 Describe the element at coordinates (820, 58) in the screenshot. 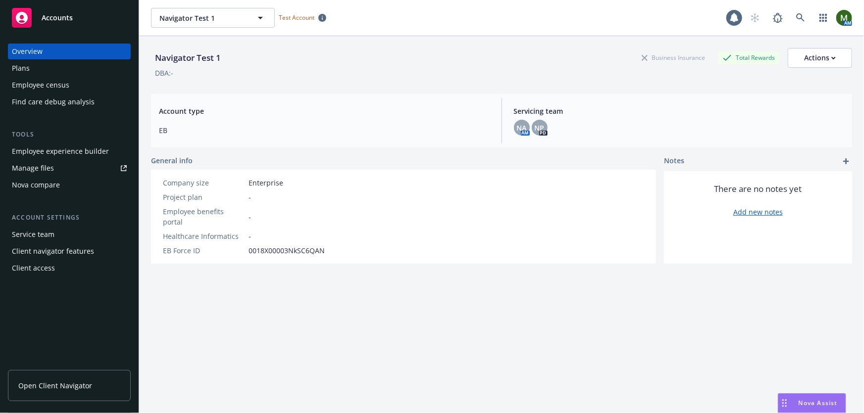

I see `button: Actions` at that location.